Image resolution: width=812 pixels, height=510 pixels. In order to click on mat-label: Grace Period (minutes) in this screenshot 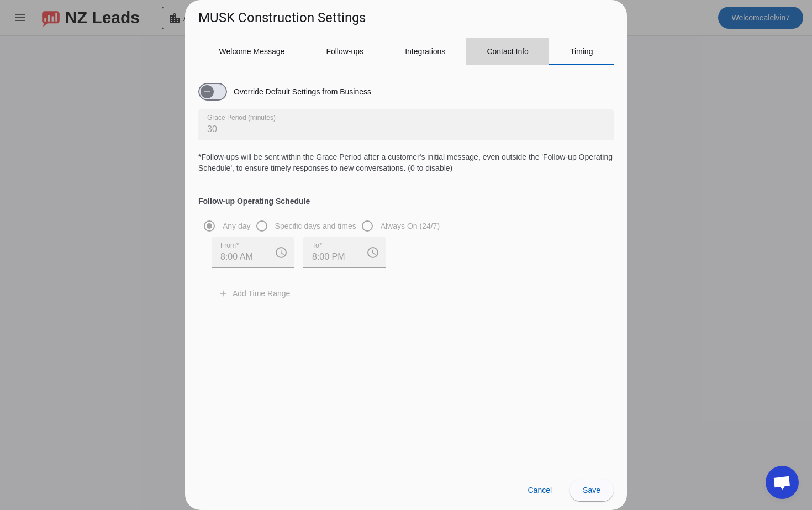, I will do `click(241, 118)`.